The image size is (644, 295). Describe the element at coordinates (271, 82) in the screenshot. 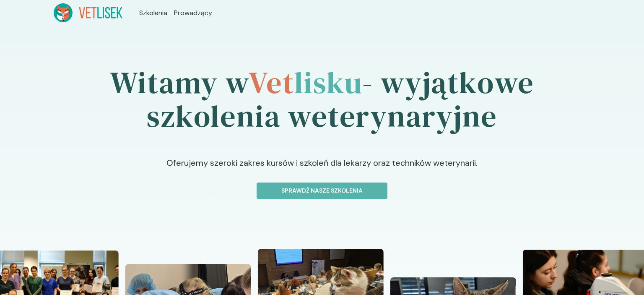

I see `span: Vet` at that location.